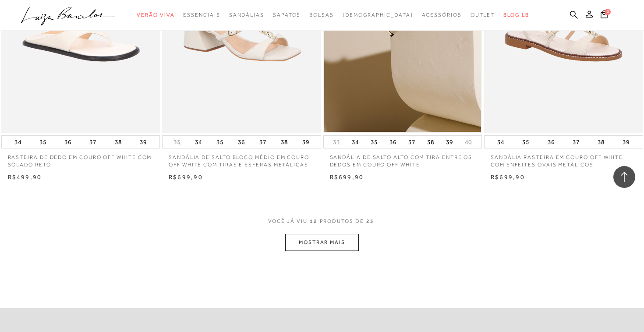  What do you see at coordinates (483, 15) in the screenshot?
I see `span: Outlet` at bounding box center [483, 15].